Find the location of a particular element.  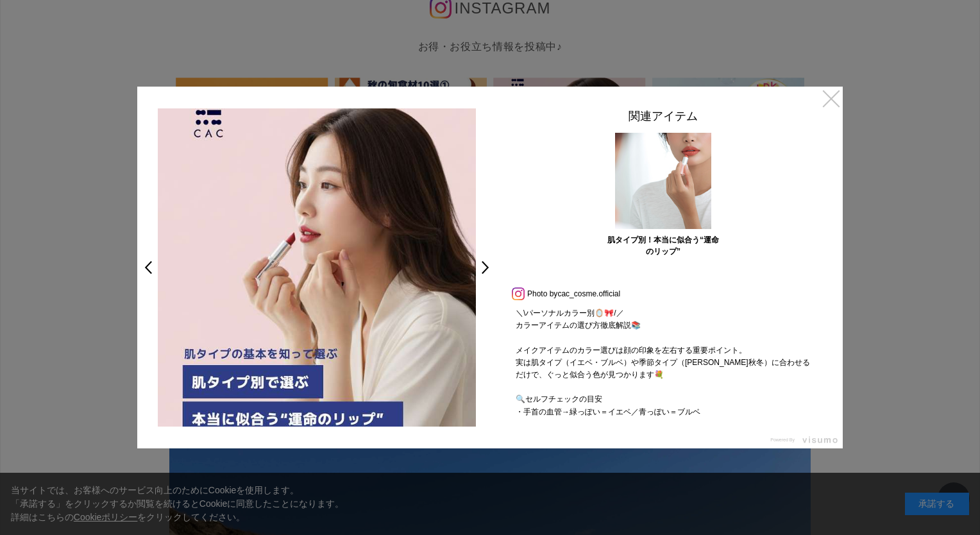

div: 肌タイプ別！本当に似合う“運命のリップ” is located at coordinates (663, 245).